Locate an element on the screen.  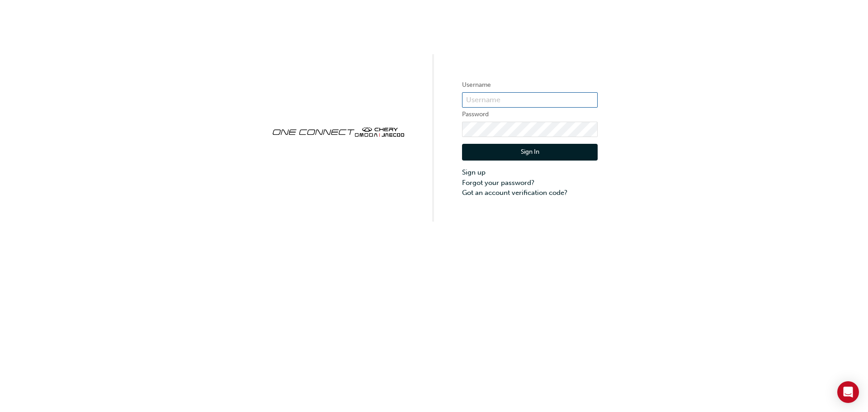
label: Username is located at coordinates (530, 85).